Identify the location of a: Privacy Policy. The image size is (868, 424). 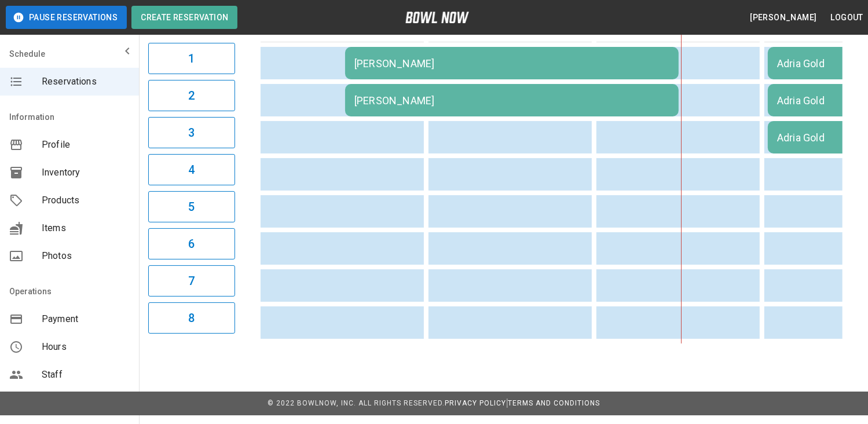
(475, 403).